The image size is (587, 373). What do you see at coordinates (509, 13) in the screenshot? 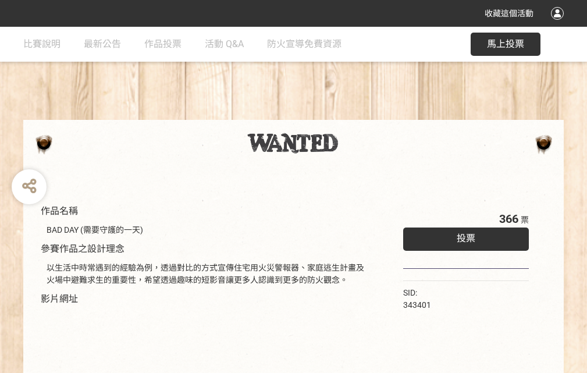
I see `span: 收藏這個活動` at bounding box center [509, 13].